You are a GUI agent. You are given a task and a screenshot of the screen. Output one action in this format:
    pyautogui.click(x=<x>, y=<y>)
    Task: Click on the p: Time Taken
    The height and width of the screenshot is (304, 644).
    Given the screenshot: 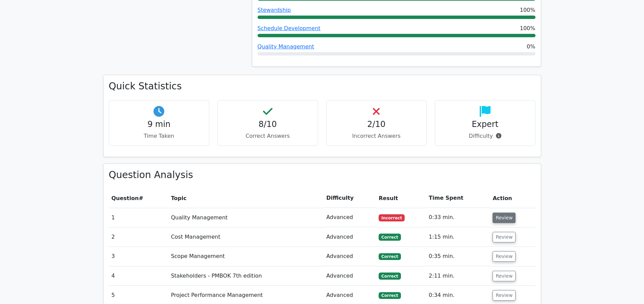 What is the action you would take?
    pyautogui.click(x=159, y=136)
    